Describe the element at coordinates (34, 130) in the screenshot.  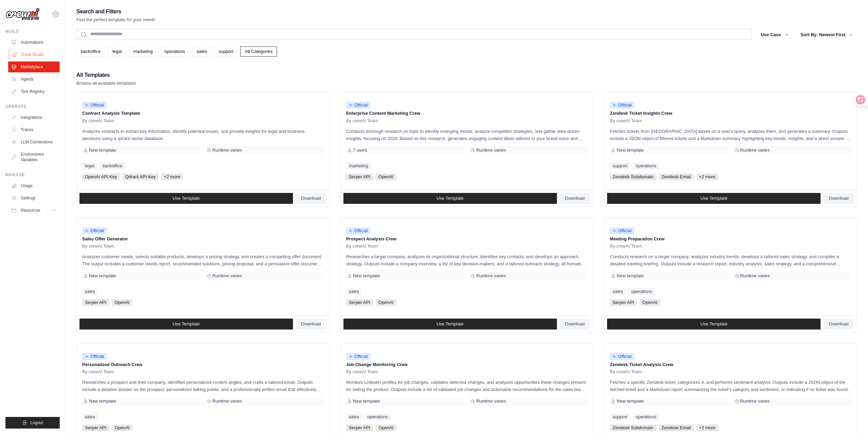
I see `a: Traces` at that location.